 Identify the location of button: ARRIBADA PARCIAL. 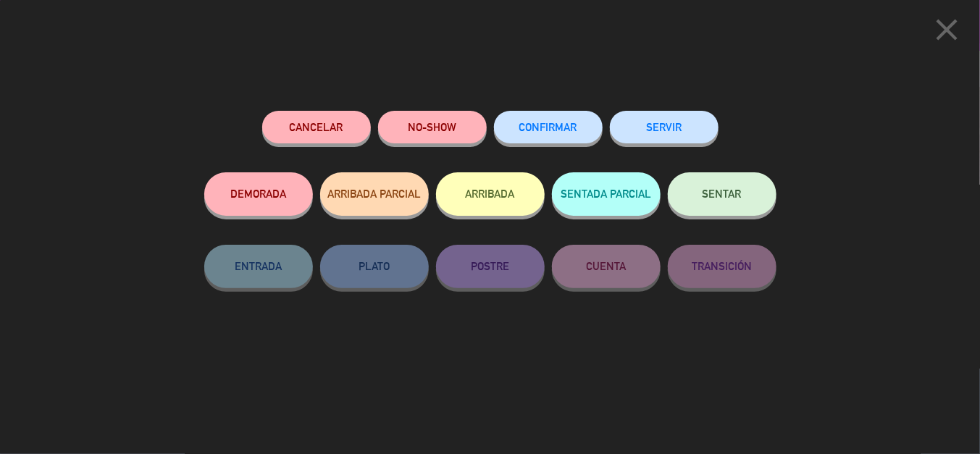
(374, 194).